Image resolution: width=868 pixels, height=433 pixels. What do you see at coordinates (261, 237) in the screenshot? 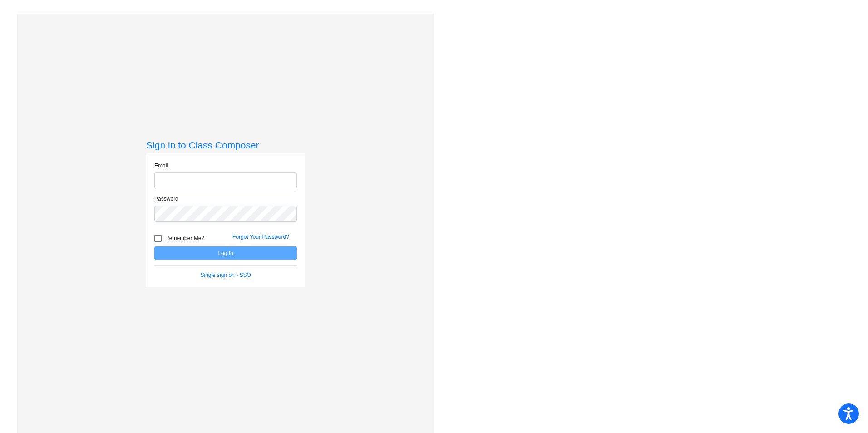
I see `a: Forgot Your Password?` at bounding box center [261, 237].